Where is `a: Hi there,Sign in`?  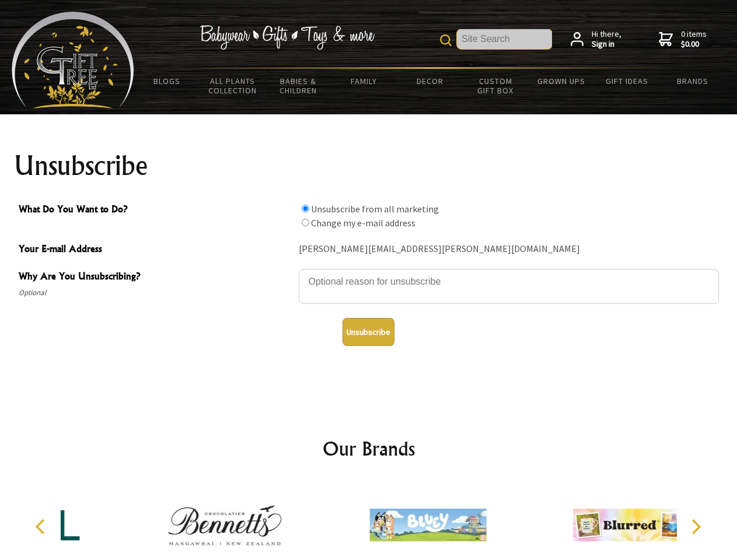 a: Hi there,Sign in is located at coordinates (596, 39).